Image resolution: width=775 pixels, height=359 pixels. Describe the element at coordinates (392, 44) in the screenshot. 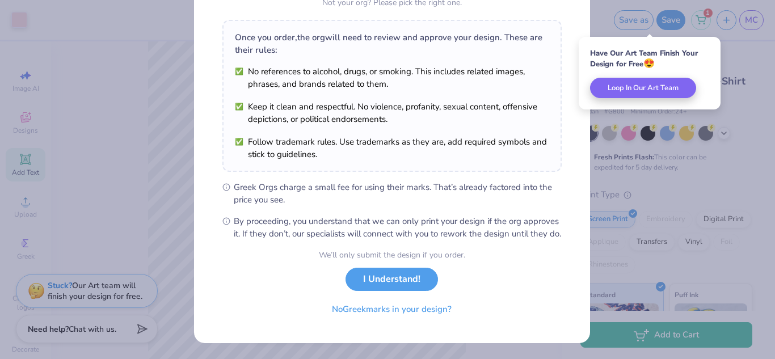

I see `div: Once you order, the org will need to review and approve your design. These are their rules:` at that location.